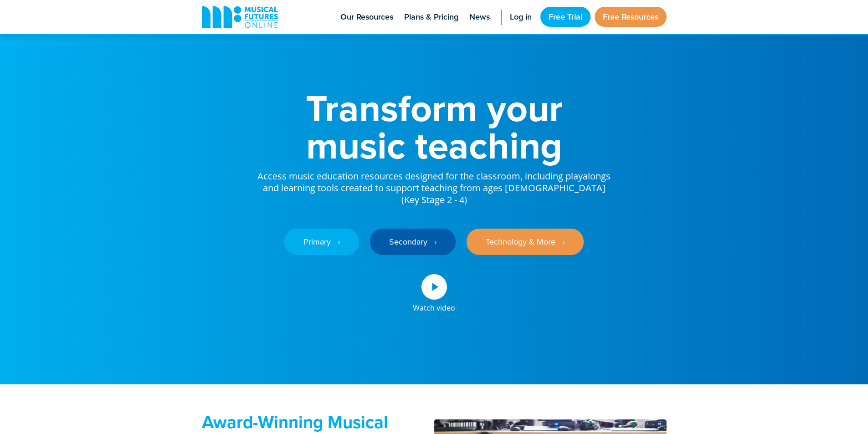 The width and height of the screenshot is (868, 434). Describe the element at coordinates (434, 126) in the screenshot. I see `h1: Transform your music teaching` at that location.